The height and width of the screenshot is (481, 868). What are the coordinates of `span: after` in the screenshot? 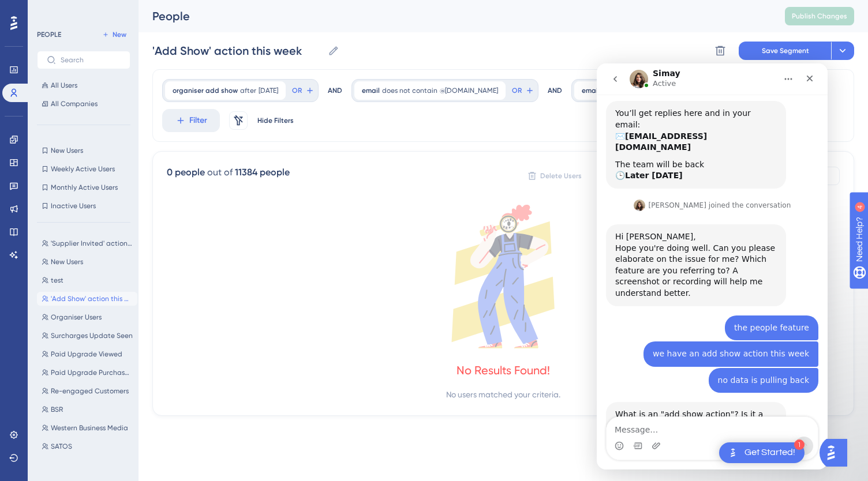 It's located at (248, 91).